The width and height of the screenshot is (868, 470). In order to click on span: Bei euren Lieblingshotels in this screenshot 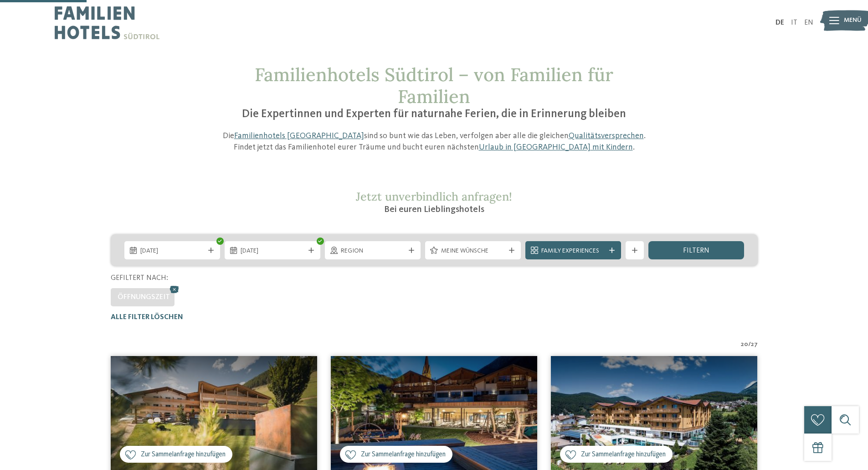, I will do `click(435, 210)`.